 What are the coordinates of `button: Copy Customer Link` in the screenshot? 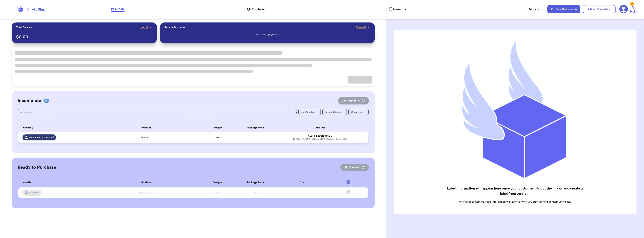 It's located at (564, 9).